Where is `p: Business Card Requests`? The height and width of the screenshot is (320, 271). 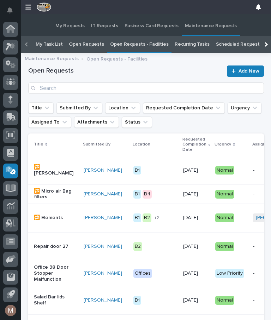 p: Business Card Requests is located at coordinates (152, 22).